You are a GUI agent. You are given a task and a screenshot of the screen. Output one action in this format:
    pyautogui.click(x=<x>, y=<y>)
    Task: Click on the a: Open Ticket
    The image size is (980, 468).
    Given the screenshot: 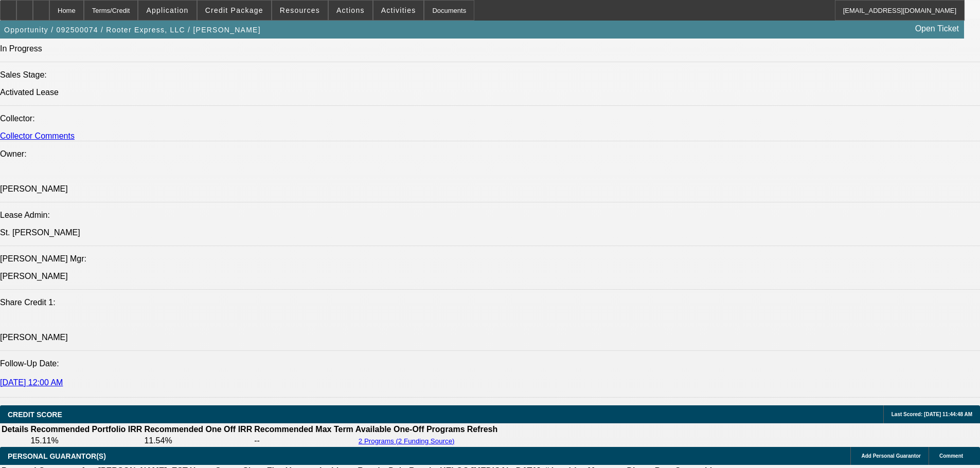 What is the action you would take?
    pyautogui.click(x=937, y=29)
    